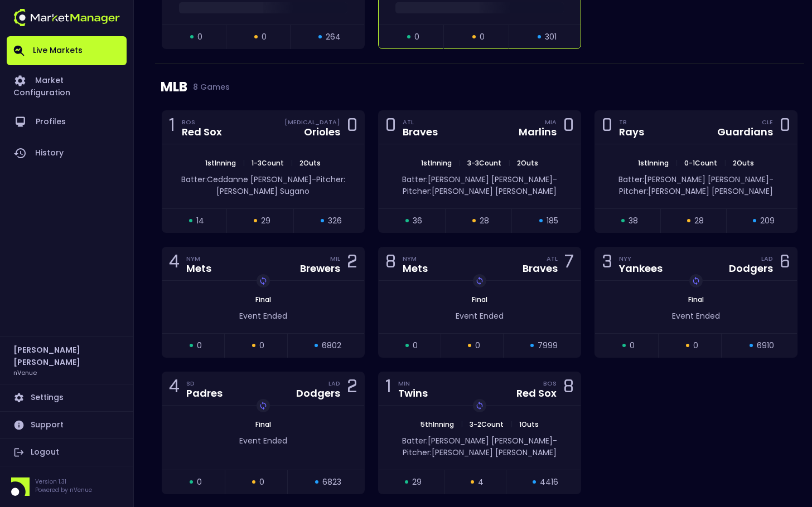 Image resolution: width=812 pixels, height=507 pixels. I want to click on div: Guardians, so click(745, 132).